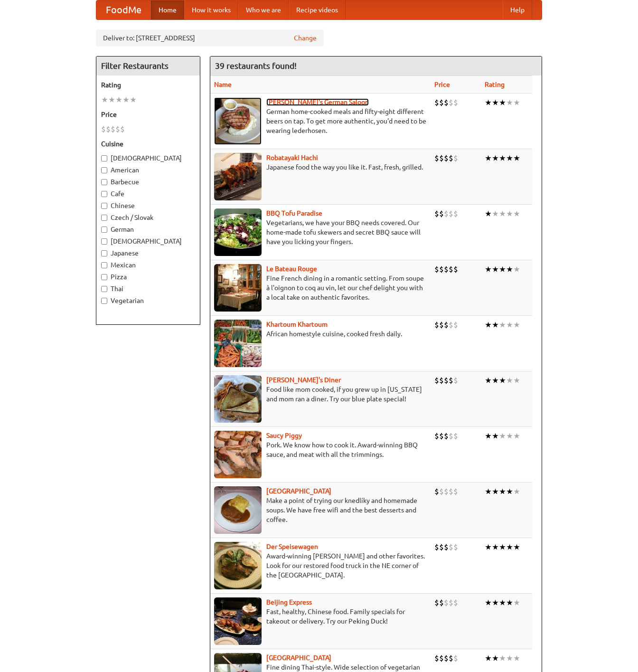 The image size is (638, 672). Describe the element at coordinates (238, 510) in the screenshot. I see `img: czechpoint.jpg` at that location.